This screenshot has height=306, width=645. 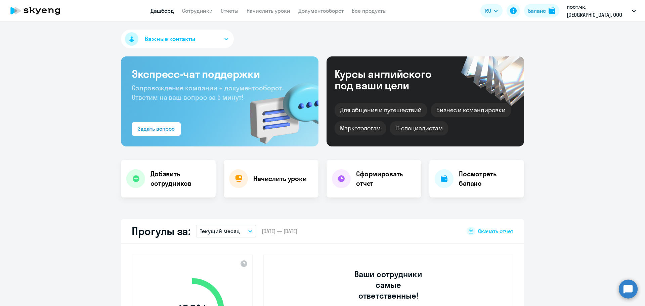 What do you see at coordinates (537, 11) in the screenshot?
I see `div: Баланс` at bounding box center [537, 11].